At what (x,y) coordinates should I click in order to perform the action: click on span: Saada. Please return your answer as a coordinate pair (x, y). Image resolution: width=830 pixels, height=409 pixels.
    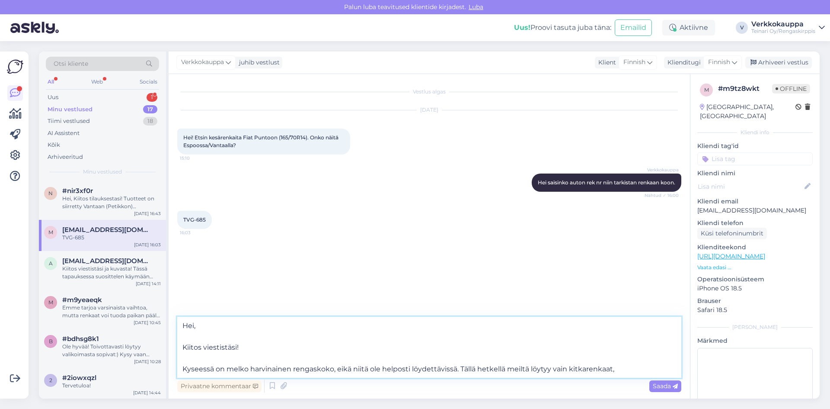
    Looking at the image, I should click on (666, 386).